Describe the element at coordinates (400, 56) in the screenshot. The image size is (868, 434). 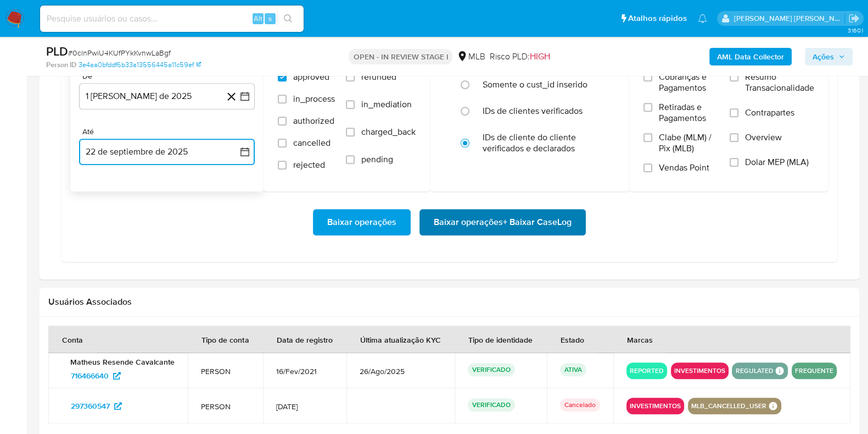
I see `p: OPEN - IN REVIEW STAGE I` at that location.